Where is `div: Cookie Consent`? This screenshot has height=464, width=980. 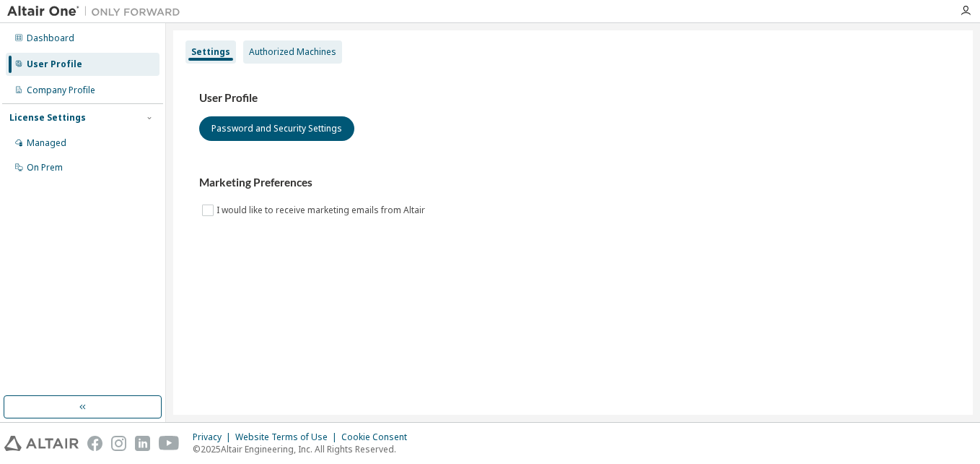
div: Cookie Consent is located at coordinates (378, 437).